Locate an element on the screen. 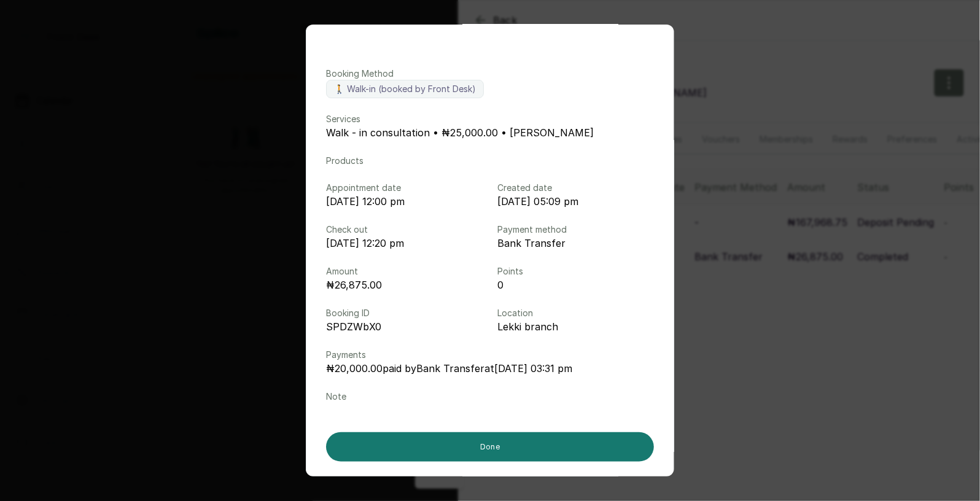 This screenshot has height=501, width=980. p: Products is located at coordinates (490, 161).